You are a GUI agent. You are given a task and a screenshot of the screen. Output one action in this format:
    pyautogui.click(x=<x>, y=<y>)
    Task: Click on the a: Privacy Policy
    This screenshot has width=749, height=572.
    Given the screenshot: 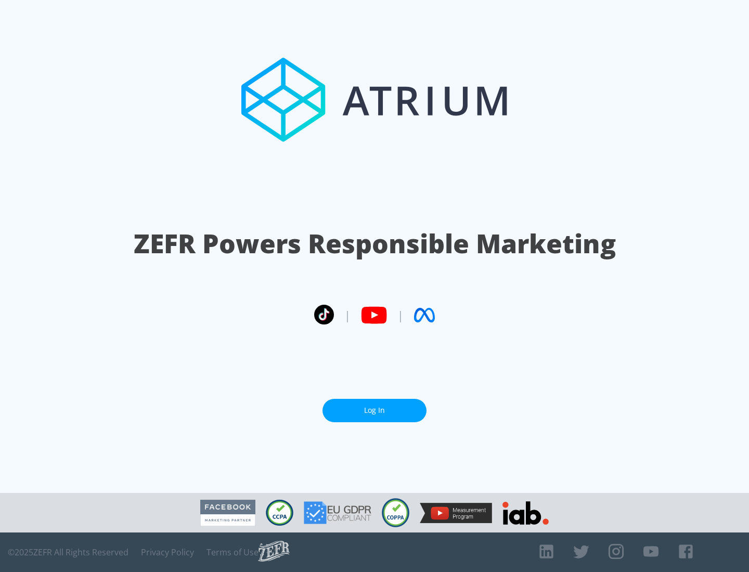 What is the action you would take?
    pyautogui.click(x=167, y=552)
    